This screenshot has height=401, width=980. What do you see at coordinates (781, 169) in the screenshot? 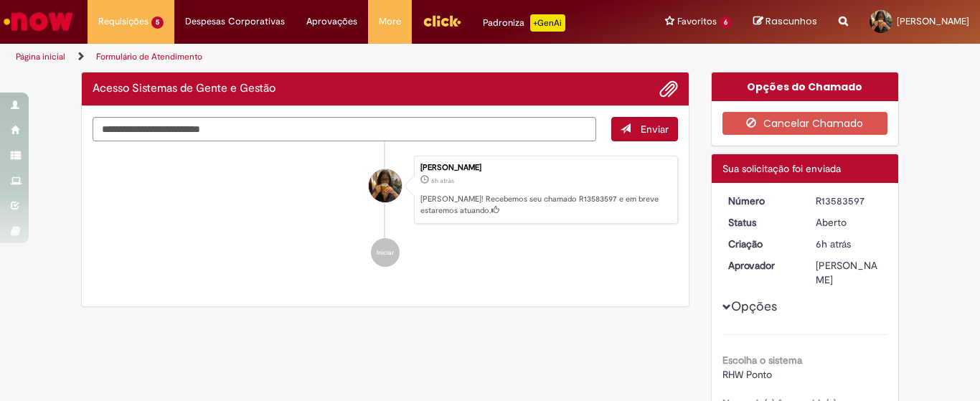
I see `span: Sua solicitação foi enviada` at bounding box center [781, 169].